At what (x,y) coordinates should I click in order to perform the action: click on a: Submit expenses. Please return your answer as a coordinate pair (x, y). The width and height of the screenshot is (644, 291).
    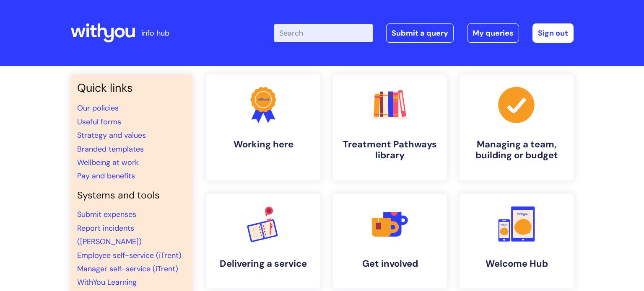
    Looking at the image, I should click on (107, 214).